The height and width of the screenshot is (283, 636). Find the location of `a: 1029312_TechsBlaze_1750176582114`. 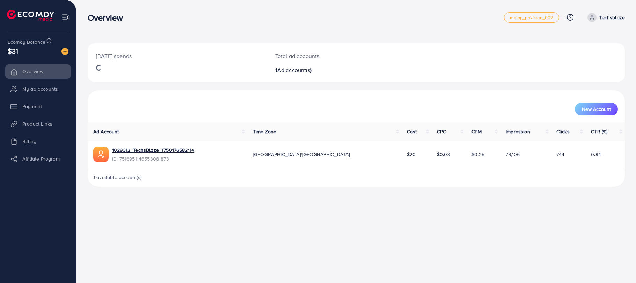

a: 1029312_TechsBlaze_1750176582114 is located at coordinates (153, 150).